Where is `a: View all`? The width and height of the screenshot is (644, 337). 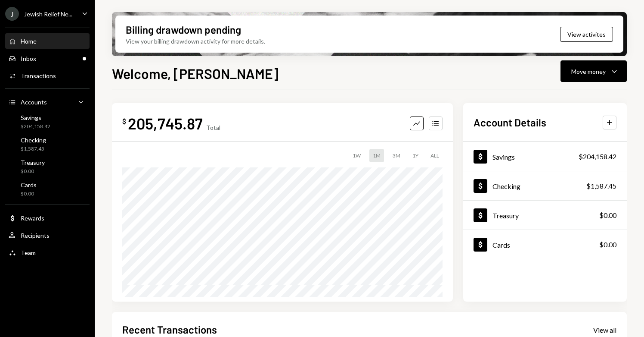
a: View all is located at coordinates (605, 329).